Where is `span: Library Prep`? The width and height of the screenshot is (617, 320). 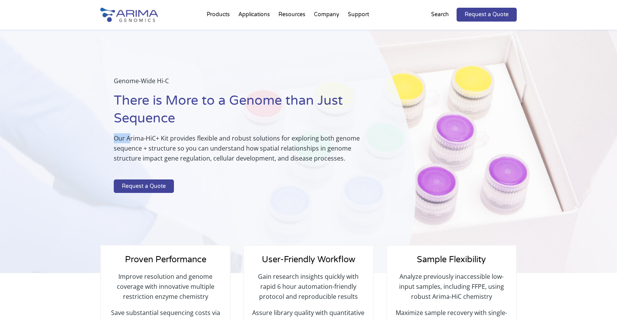
span: Library Prep is located at coordinates (23, 161).